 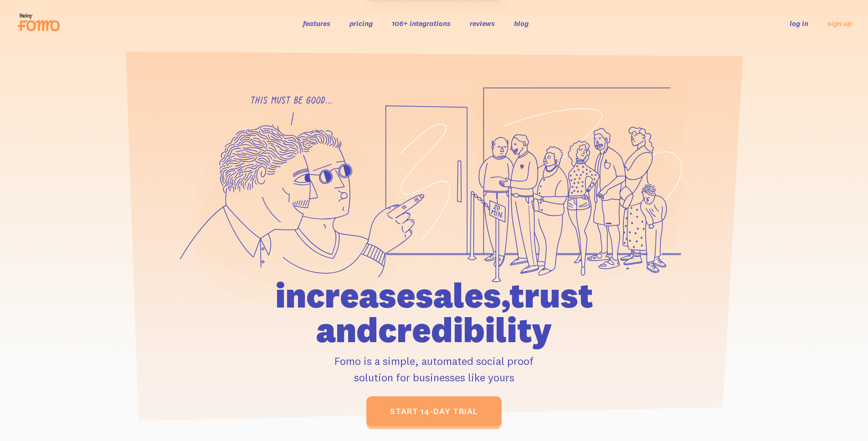 I want to click on a: sign up, so click(x=839, y=24).